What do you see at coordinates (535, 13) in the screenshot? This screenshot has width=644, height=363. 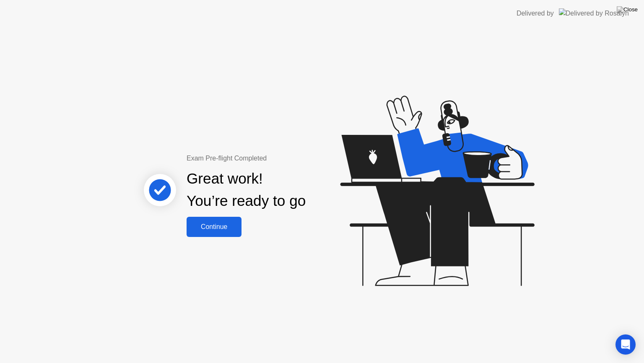 I see `div: Delivered by` at bounding box center [535, 13].